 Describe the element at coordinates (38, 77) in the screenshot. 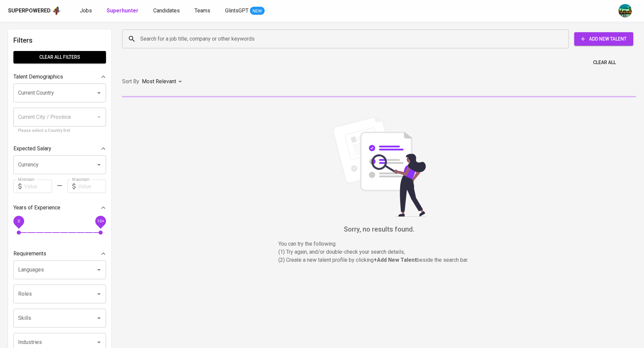

I see `p: Talent Demographics` at that location.